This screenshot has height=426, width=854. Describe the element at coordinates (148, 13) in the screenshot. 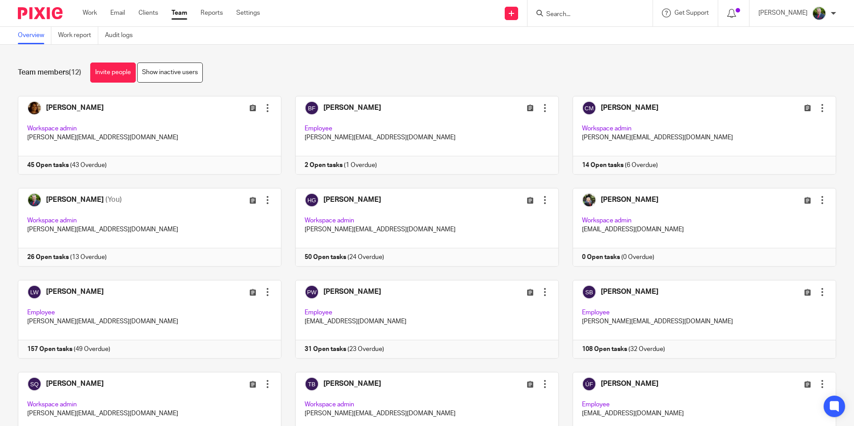

I see `a: Clients` at that location.